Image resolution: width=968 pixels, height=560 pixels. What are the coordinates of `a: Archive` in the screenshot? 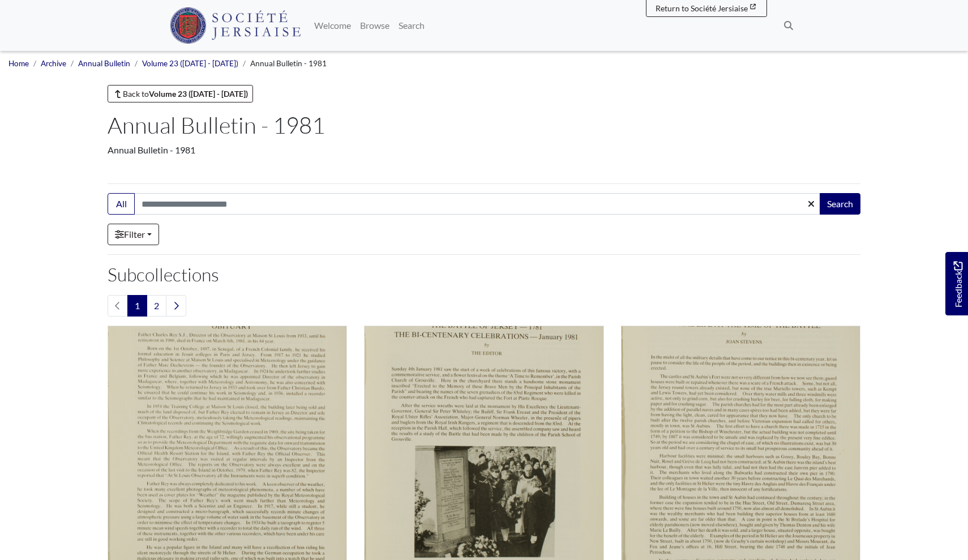 It's located at (53, 64).